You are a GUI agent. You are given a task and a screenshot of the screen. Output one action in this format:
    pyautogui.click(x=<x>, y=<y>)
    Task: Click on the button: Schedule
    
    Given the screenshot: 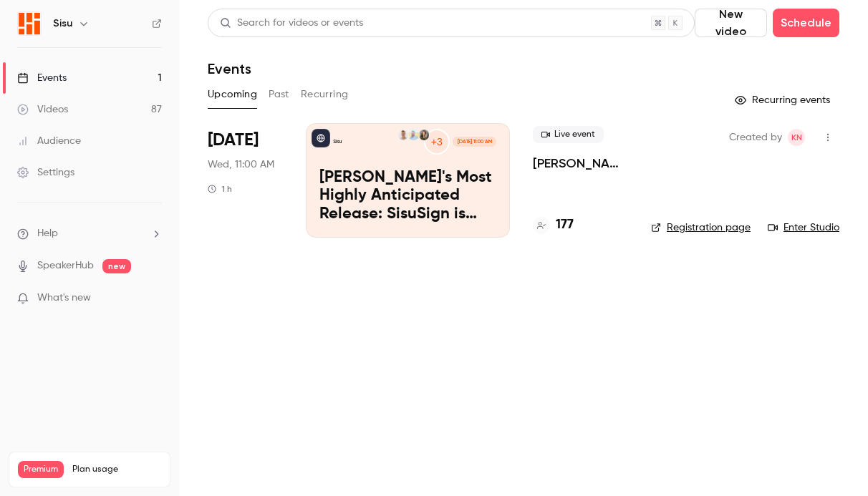 What is the action you would take?
    pyautogui.click(x=805, y=23)
    